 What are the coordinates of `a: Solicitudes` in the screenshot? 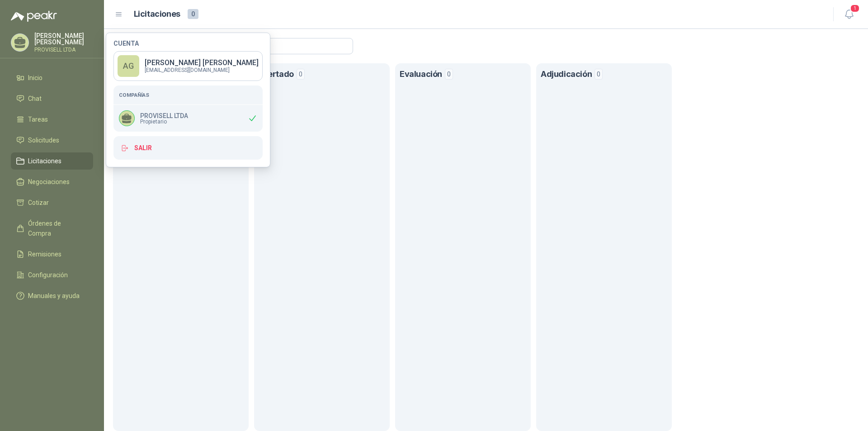 It's located at (52, 140).